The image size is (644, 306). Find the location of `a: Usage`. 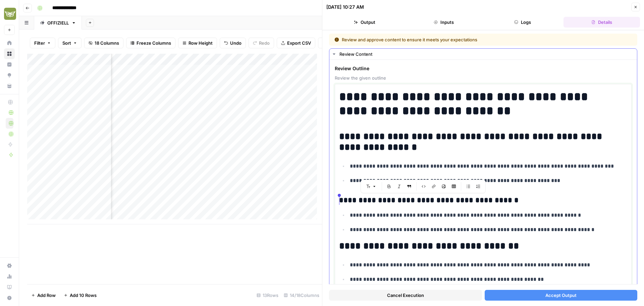

a: Usage is located at coordinates (9, 276).